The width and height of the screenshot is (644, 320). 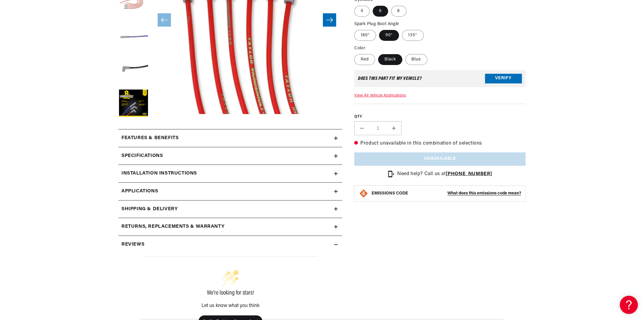 What do you see at coordinates (230, 191) in the screenshot?
I see `a: Applications` at bounding box center [230, 191].